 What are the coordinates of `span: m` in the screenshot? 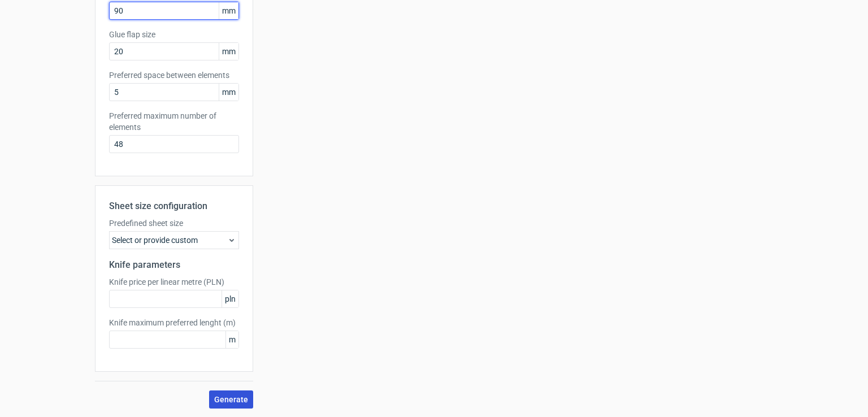 It's located at (232, 340).